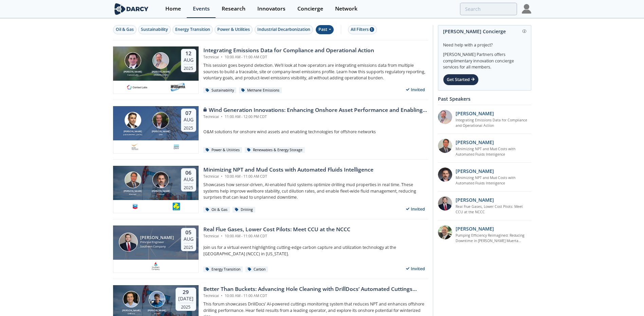 The height and width of the screenshot is (316, 644). I want to click on div: 29, so click(186, 292).